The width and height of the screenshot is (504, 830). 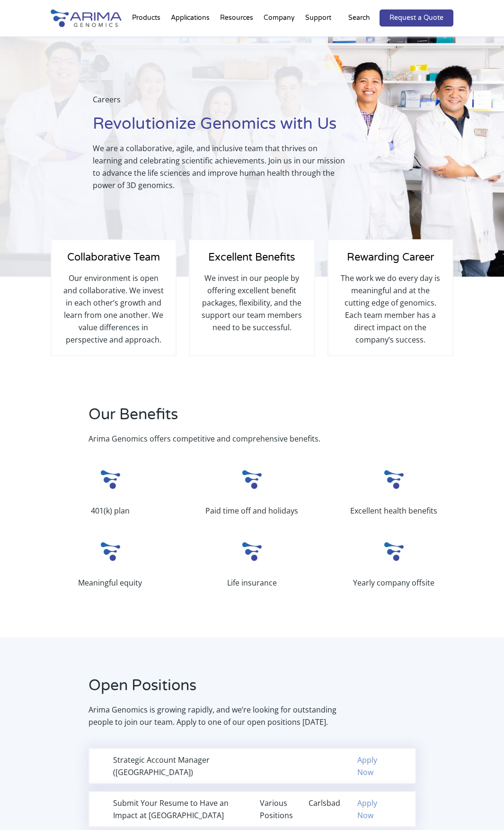 I want to click on h2: Open Positions, so click(x=218, y=689).